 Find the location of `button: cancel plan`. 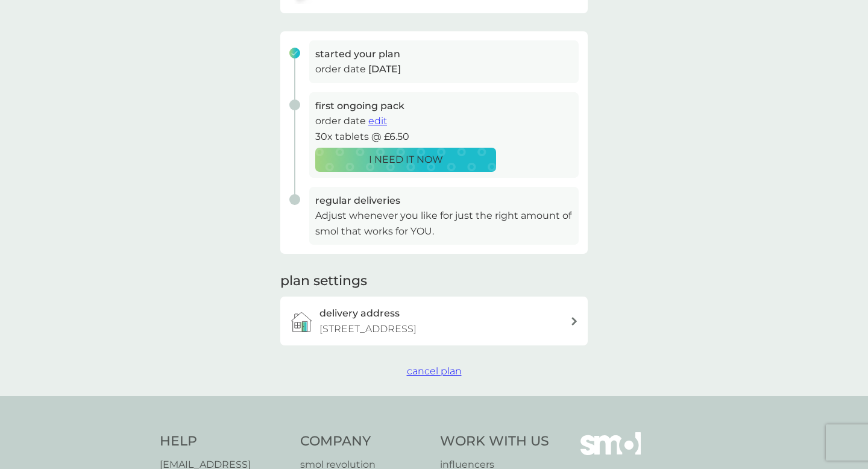

button: cancel plan is located at coordinates (434, 371).